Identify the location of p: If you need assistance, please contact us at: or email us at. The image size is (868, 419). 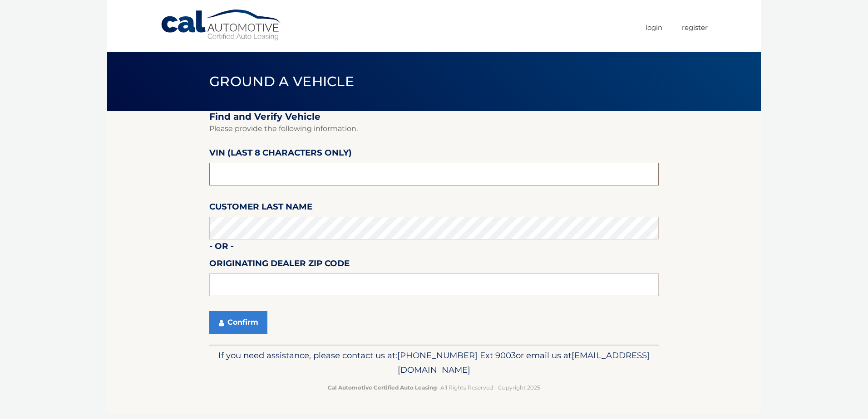
(434, 363).